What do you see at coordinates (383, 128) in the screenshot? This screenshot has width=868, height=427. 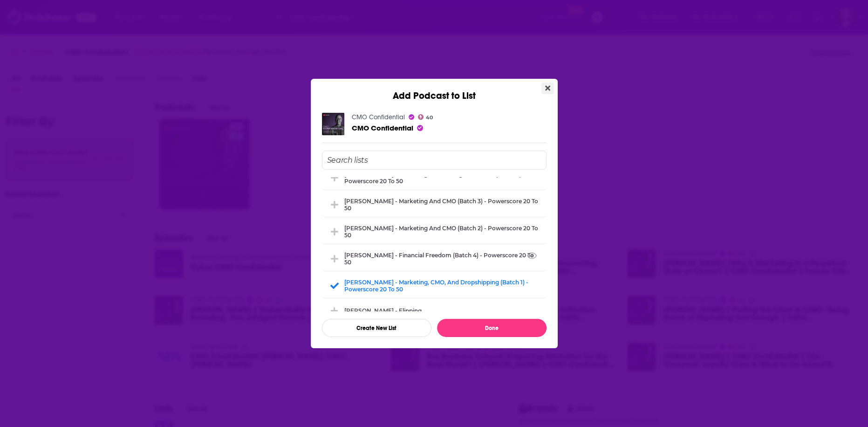 I see `span: CMO Confidential` at bounding box center [383, 128].